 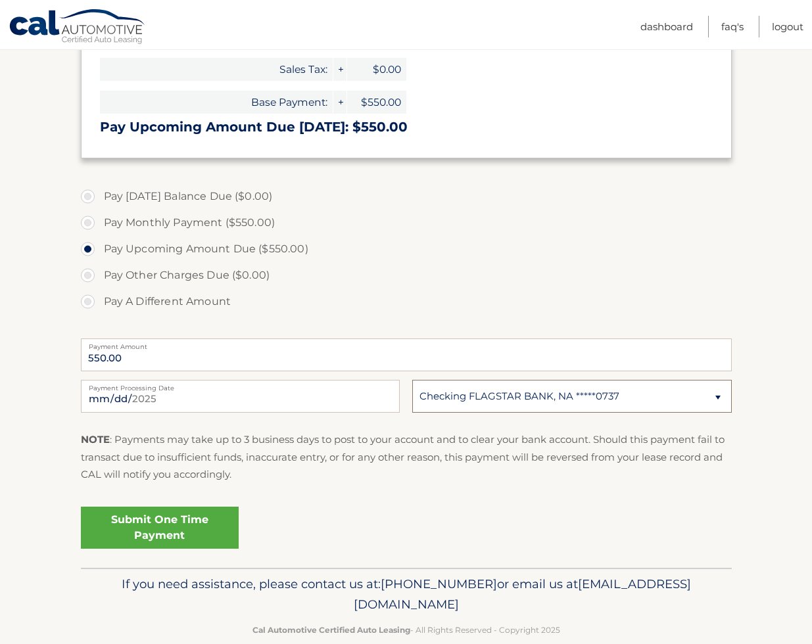 What do you see at coordinates (377, 102) in the screenshot?
I see `span: $550.00` at bounding box center [377, 102].